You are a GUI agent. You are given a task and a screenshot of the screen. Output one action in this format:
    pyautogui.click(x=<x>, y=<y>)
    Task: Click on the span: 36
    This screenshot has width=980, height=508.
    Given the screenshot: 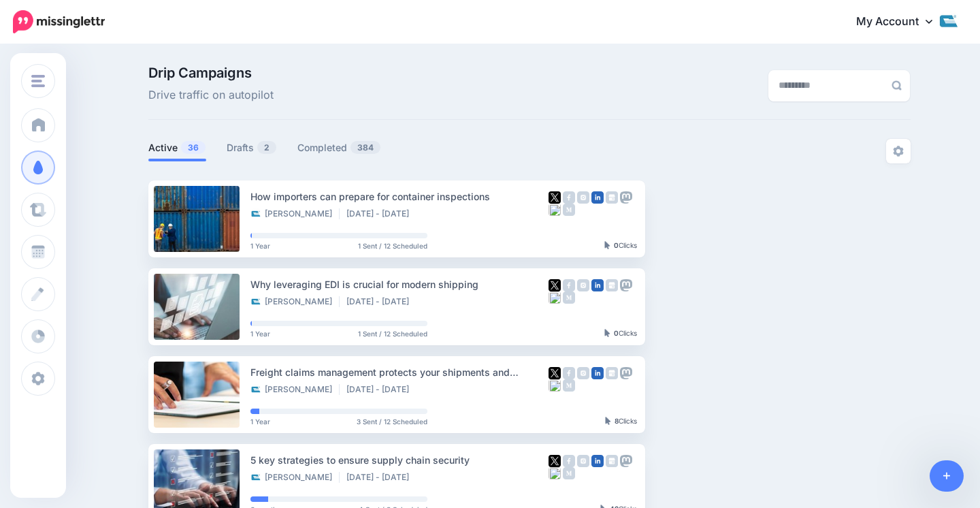 What is the action you would take?
    pyautogui.click(x=193, y=147)
    